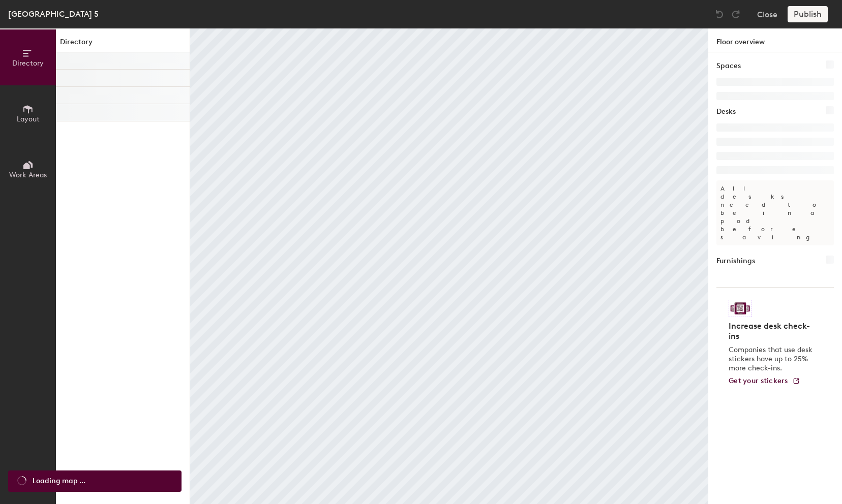 Image resolution: width=842 pixels, height=504 pixels. Describe the element at coordinates (765, 381) in the screenshot. I see `a: Get your stickers` at that location.